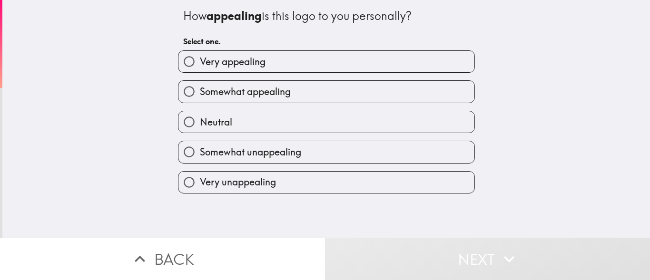 Image resolution: width=650 pixels, height=280 pixels. Describe the element at coordinates (326, 122) in the screenshot. I see `button: Neutral` at that location.